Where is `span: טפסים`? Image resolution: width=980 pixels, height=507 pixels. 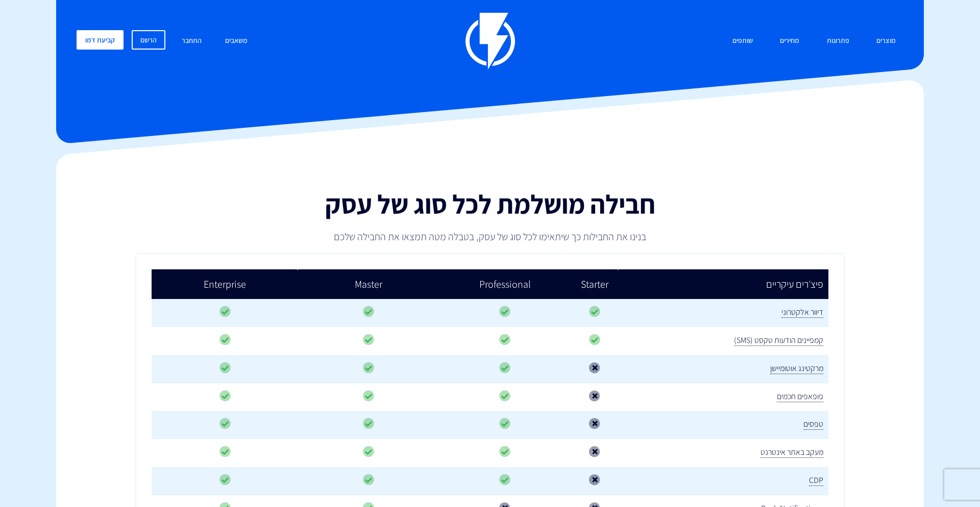
span: טפסים is located at coordinates (813, 424).